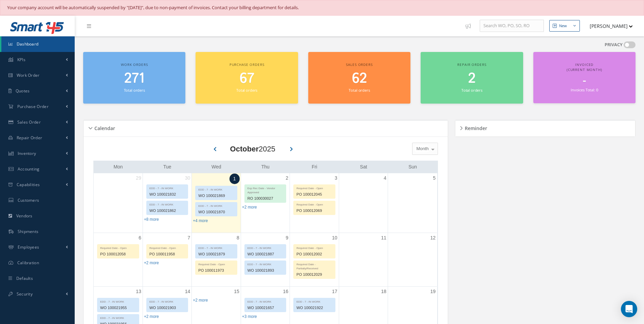 The width and height of the screenshot is (644, 324). What do you see at coordinates (104, 128) in the screenshot?
I see `h5: Calendar` at bounding box center [104, 128].